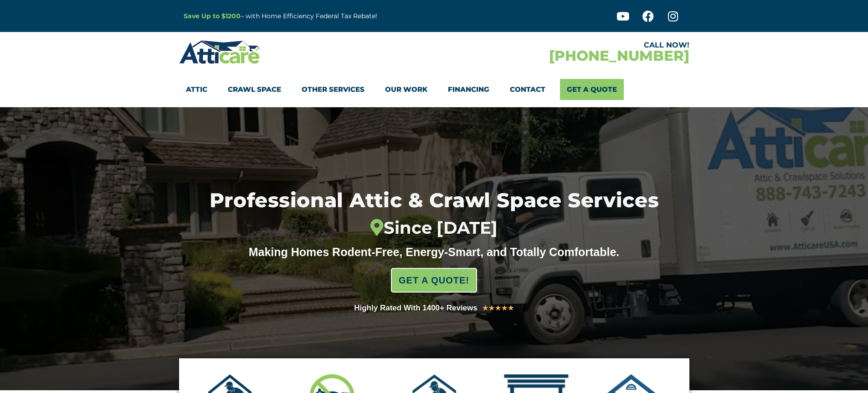  What do you see at coordinates (434, 280) in the screenshot?
I see `span: GET A QUOTE!` at bounding box center [434, 280].